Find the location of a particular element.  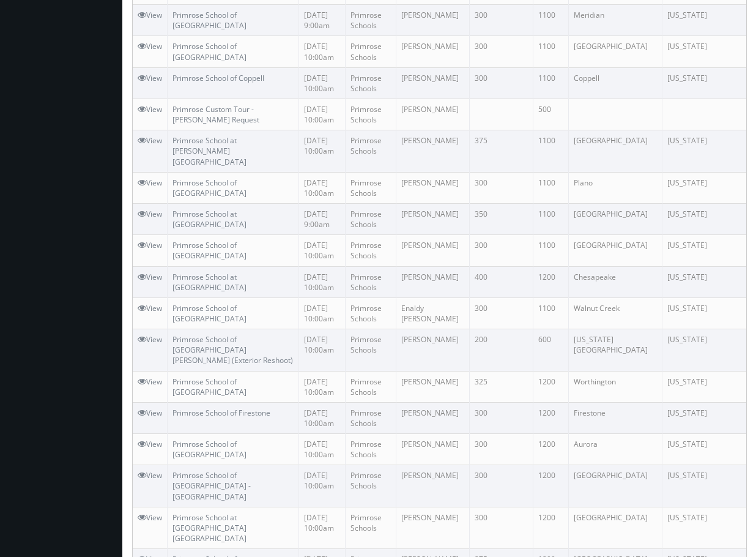

a: Primrose School of Firestone is located at coordinates (221, 413).